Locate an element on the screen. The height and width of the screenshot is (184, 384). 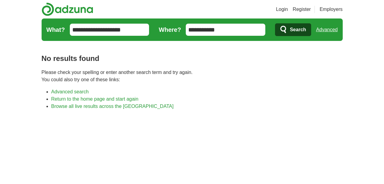
label: Where? is located at coordinates (170, 30).